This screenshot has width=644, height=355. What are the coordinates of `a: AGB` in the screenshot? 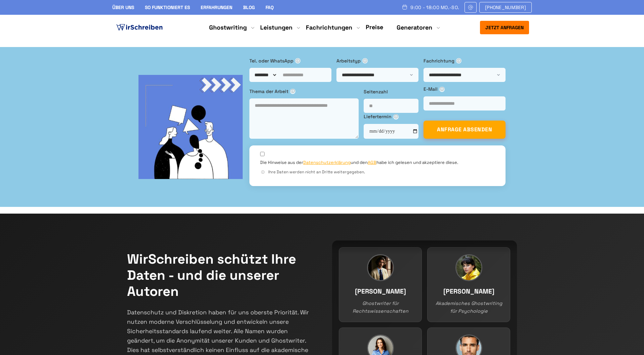 It's located at (372, 162).